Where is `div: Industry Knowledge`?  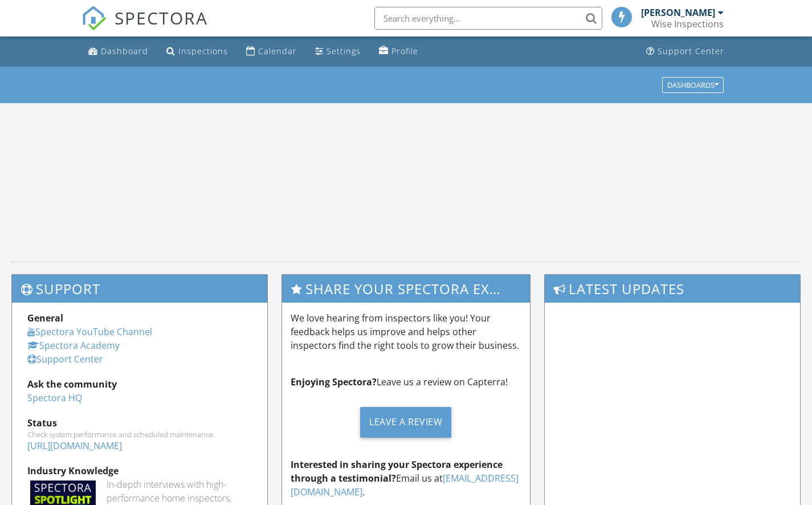
div: Industry Knowledge is located at coordinates (139, 471).